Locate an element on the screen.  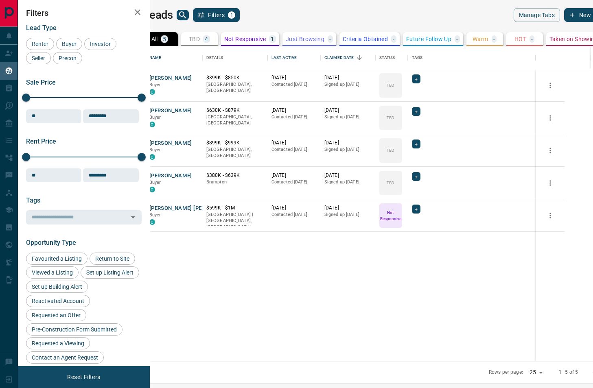
span: Rent Price is located at coordinates (41, 141).